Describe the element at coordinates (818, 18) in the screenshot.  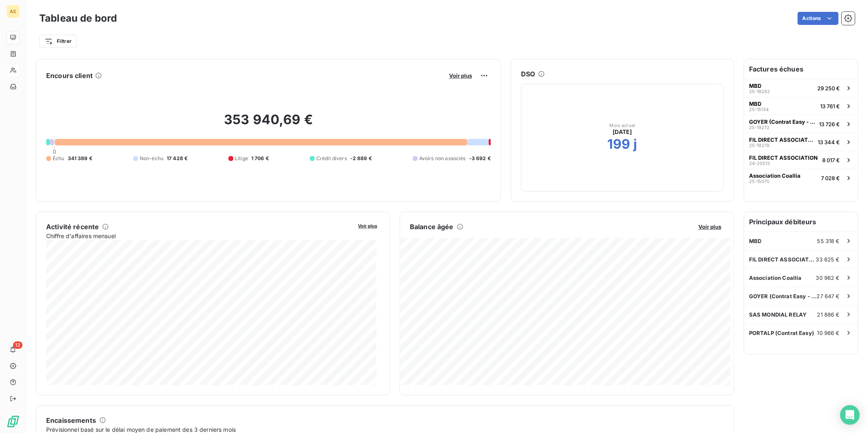
I see `button: Actions` at that location.